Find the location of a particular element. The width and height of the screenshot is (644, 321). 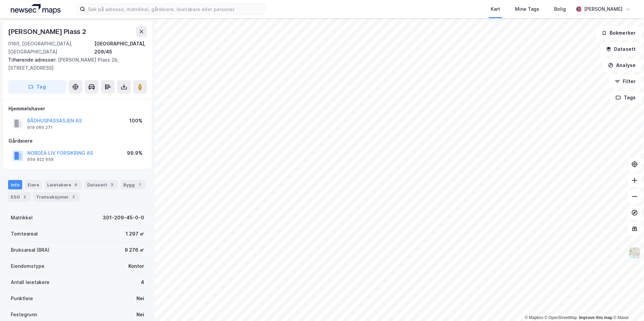

div: Info is located at coordinates (15, 185).